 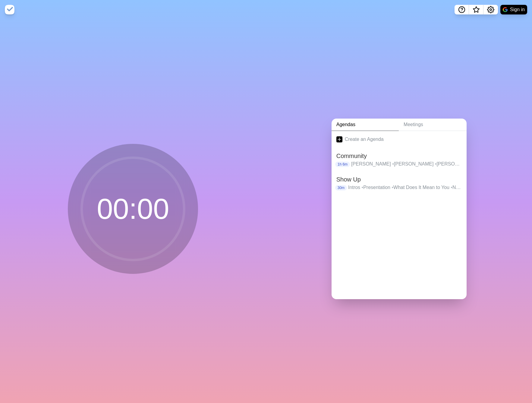 What do you see at coordinates (432, 125) in the screenshot?
I see `a: Meetings` at bounding box center [432, 125].